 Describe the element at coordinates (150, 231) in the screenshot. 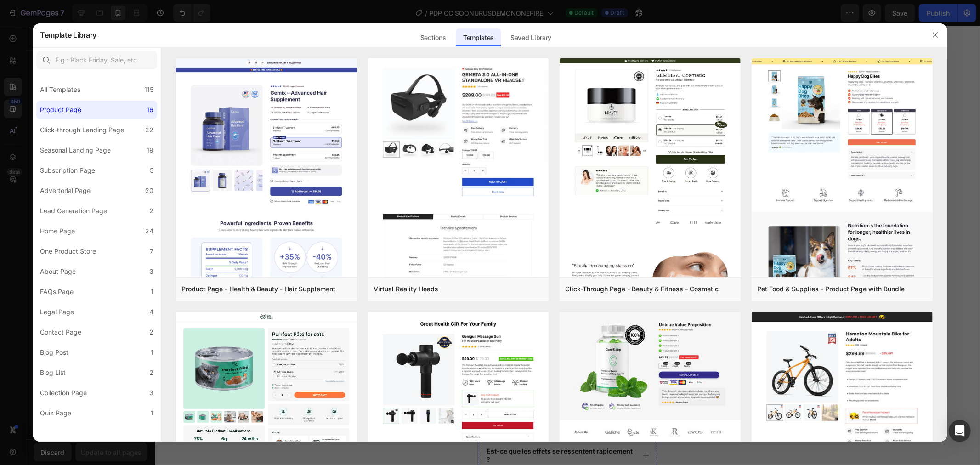

I see `div: 24` at that location.